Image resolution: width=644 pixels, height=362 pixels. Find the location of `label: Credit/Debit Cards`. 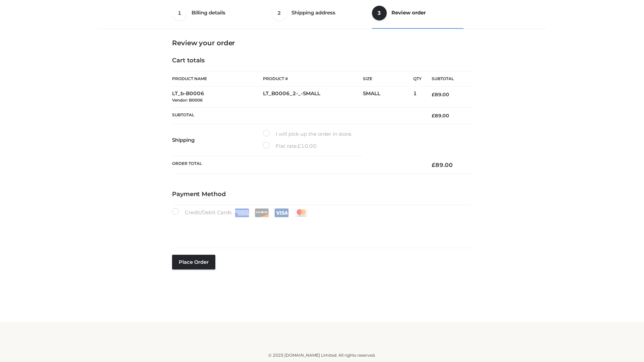

label: Credit/Debit Cards is located at coordinates (240, 212).